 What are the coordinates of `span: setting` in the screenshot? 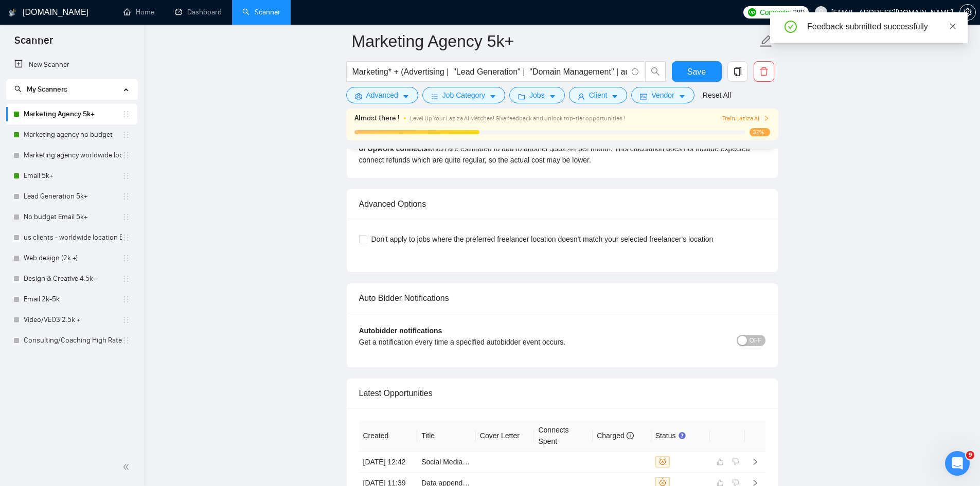 It's located at (359, 96).